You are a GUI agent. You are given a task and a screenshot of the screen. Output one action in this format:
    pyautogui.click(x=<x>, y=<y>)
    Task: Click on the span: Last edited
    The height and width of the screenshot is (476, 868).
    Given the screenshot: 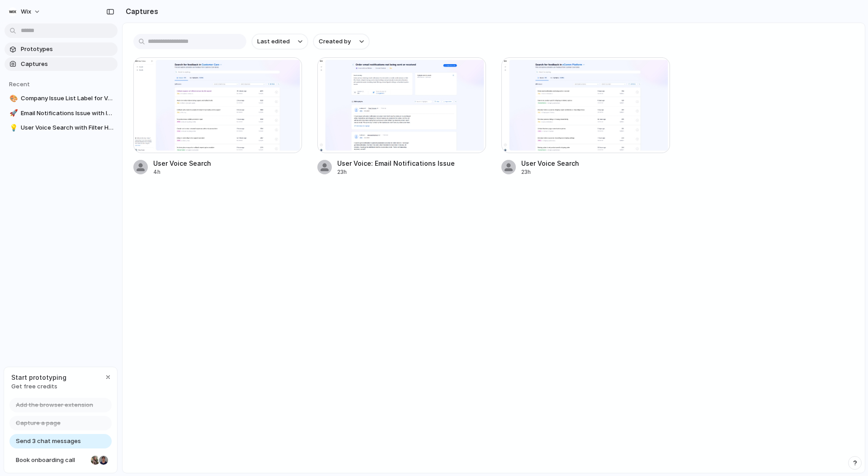 What is the action you would take?
    pyautogui.click(x=273, y=42)
    